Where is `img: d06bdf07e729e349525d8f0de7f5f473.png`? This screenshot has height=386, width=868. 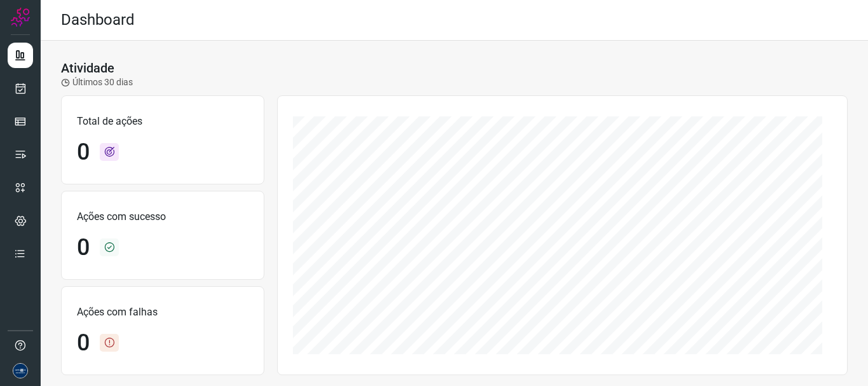
img: d06bdf07e729e349525d8f0de7f5f473.png is located at coordinates (20, 370).